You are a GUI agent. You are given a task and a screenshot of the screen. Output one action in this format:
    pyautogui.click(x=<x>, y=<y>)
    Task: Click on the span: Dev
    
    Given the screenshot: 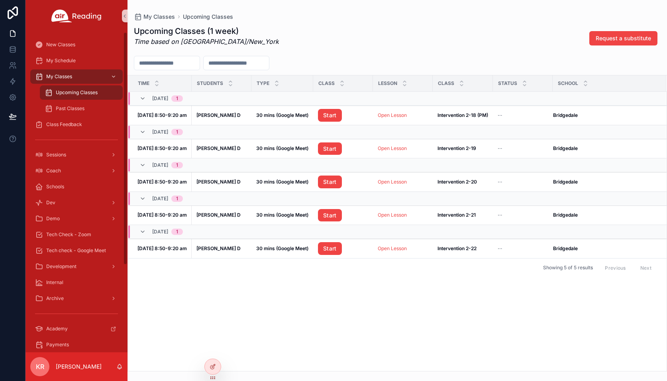 What is the action you would take?
    pyautogui.click(x=51, y=202)
    